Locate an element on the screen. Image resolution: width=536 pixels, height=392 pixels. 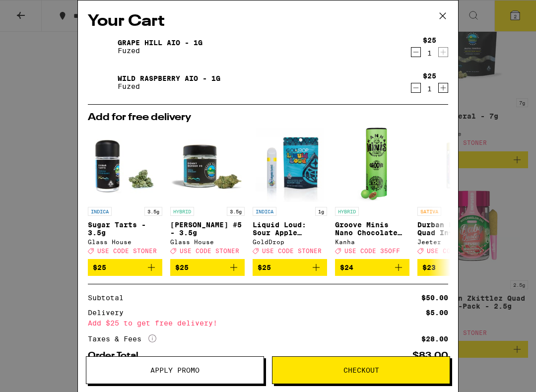
img: Kanha - Groove Minis Nano Chocolate Bites is located at coordinates (373, 165).